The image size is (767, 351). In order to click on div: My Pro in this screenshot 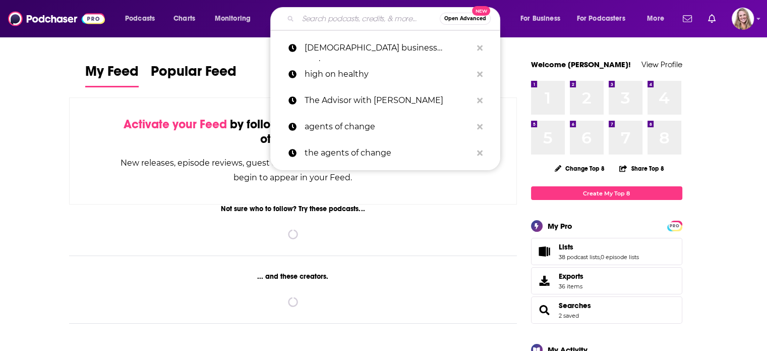, I will do `click(560, 225)`.